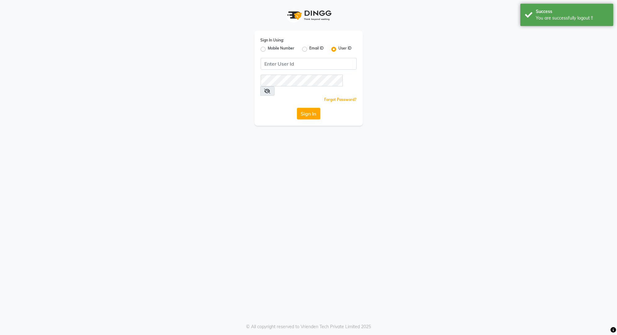 The height and width of the screenshot is (335, 617). I want to click on div: Success, so click(572, 11).